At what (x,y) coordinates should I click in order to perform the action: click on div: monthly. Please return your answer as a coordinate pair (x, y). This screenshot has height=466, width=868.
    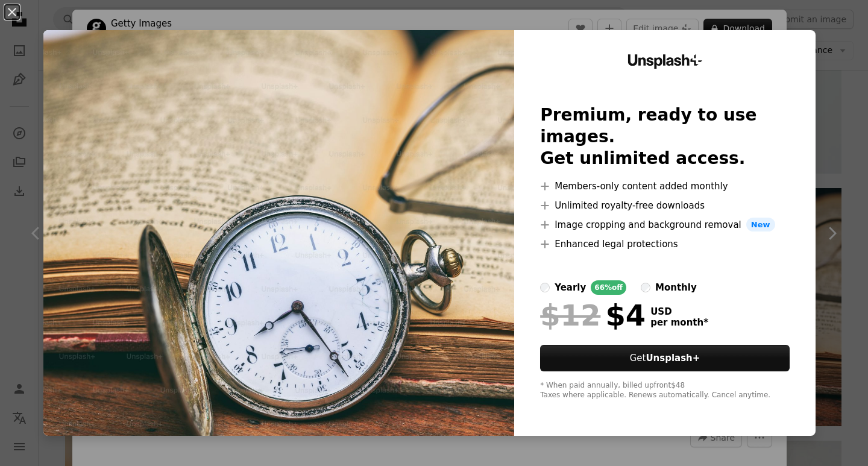
    Looking at the image, I should click on (675, 287).